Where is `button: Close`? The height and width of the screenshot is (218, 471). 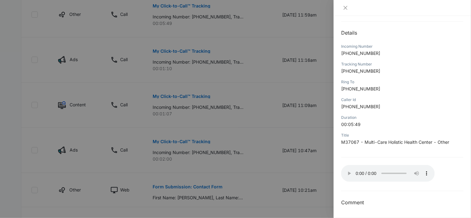 button: Close is located at coordinates (345, 8).